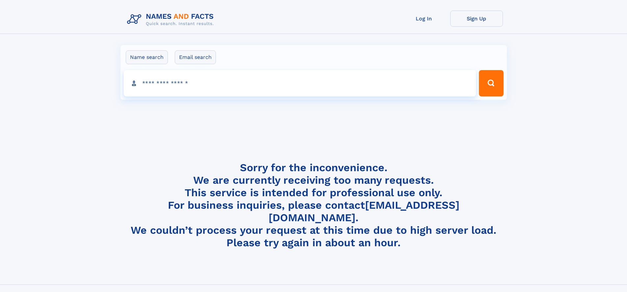  Describe the element at coordinates (147, 57) in the screenshot. I see `label: Name search` at that location.